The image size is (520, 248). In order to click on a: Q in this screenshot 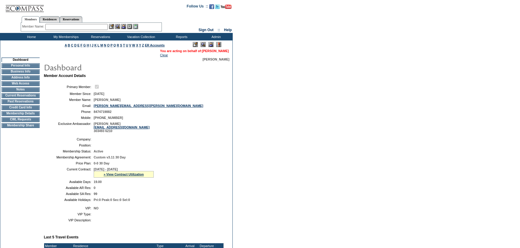, I will do `click(115, 45)`.